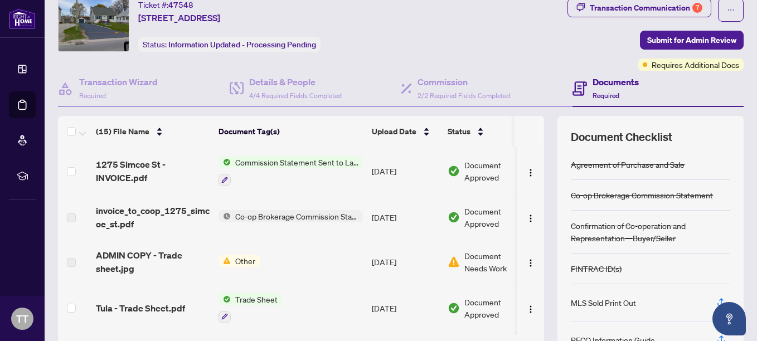  What do you see at coordinates (628, 164) in the screenshot?
I see `div: Agreement of Purchase and Sale` at bounding box center [628, 164].